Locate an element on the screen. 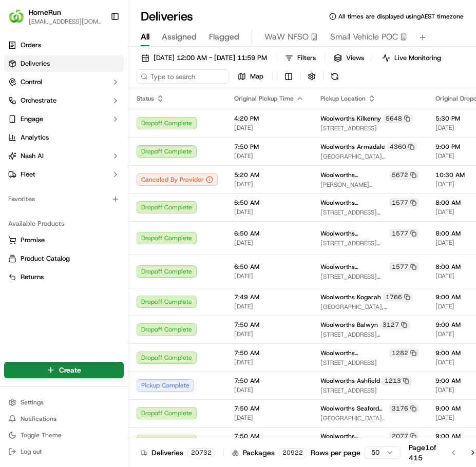 This screenshot has width=476, height=467. a: Returns is located at coordinates (64, 277).